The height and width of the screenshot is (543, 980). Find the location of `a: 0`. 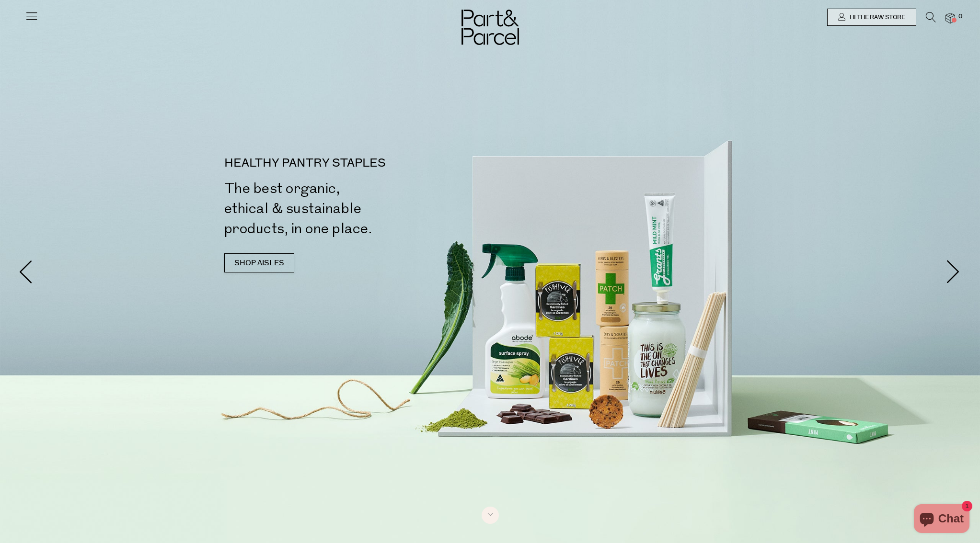

a: 0 is located at coordinates (950, 18).